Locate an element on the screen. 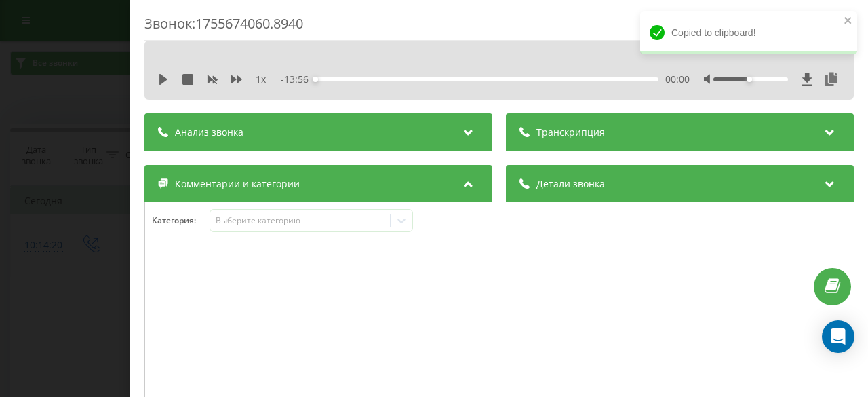 This screenshot has width=868, height=397. div: Выберите категорию is located at coordinates (300, 221).